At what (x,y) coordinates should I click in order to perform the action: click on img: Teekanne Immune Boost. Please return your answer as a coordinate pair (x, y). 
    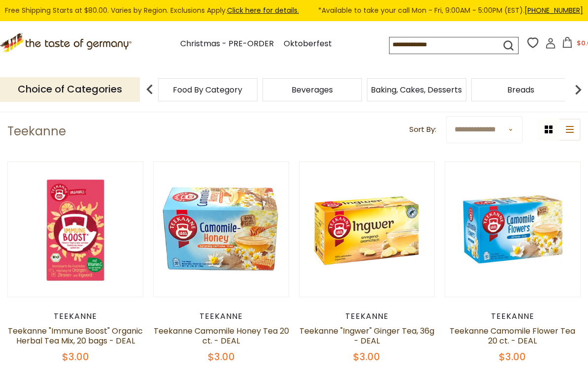
    Looking at the image, I should click on (76, 229).